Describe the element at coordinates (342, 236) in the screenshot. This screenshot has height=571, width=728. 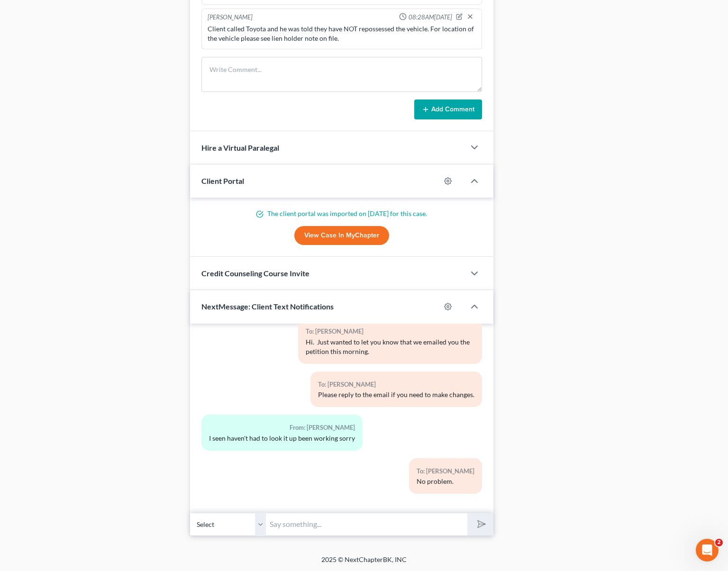
I see `a: View Case in MyChapter` at that location.